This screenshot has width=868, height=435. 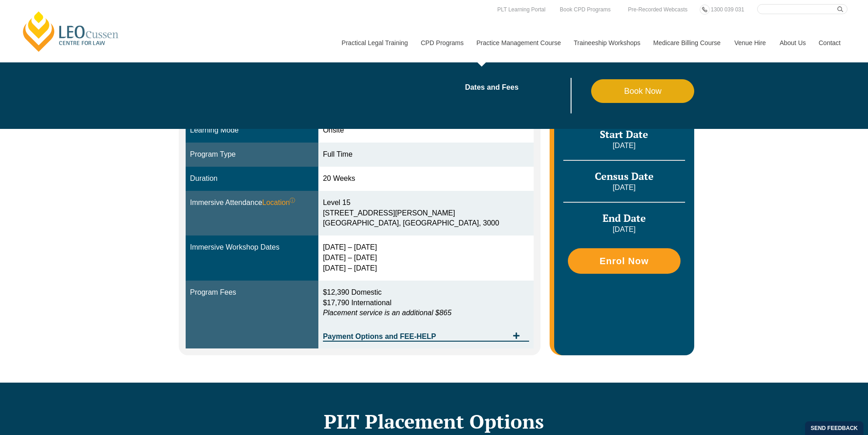 What do you see at coordinates (426, 179) in the screenshot?
I see `div: 20 Weeks` at bounding box center [426, 179].